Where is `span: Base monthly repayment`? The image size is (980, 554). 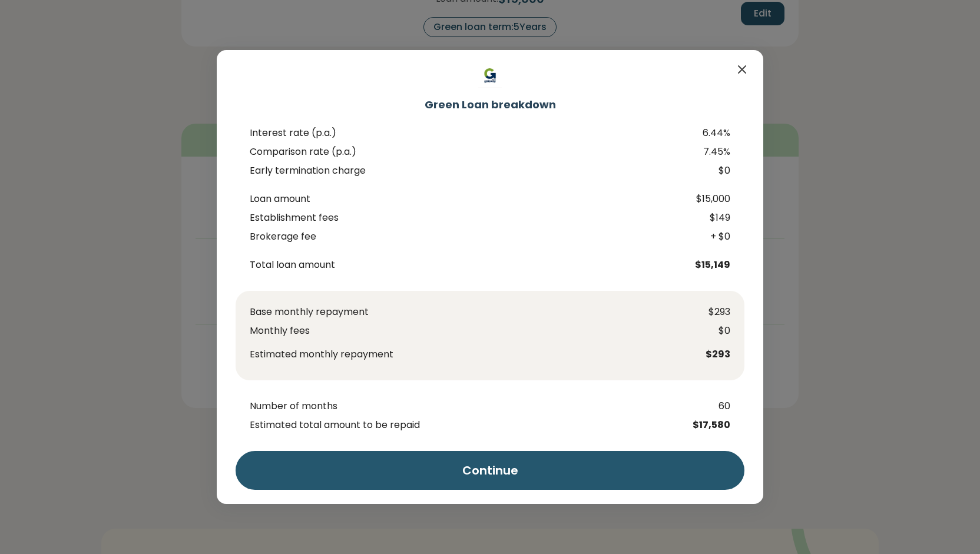 span: Base monthly repayment is located at coordinates (461, 312).